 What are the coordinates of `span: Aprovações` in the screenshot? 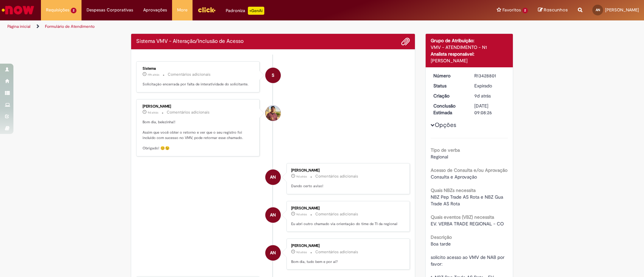 It's located at (155, 10).